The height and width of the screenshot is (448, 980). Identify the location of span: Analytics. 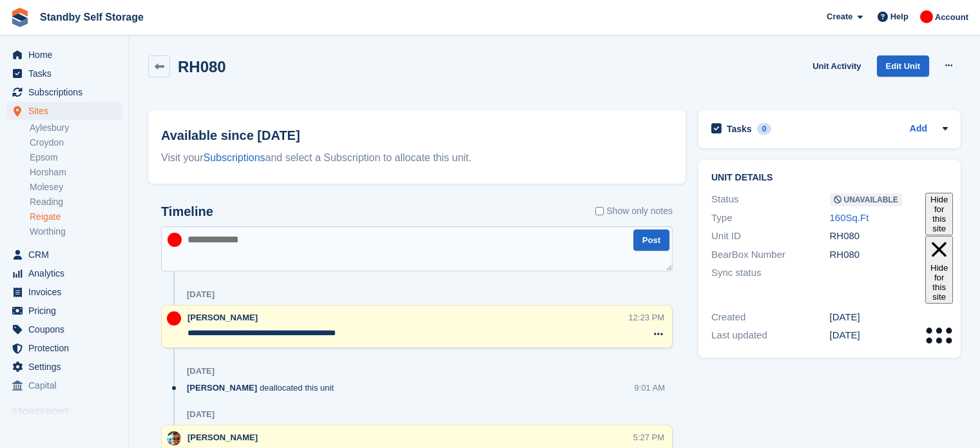
(67, 273).